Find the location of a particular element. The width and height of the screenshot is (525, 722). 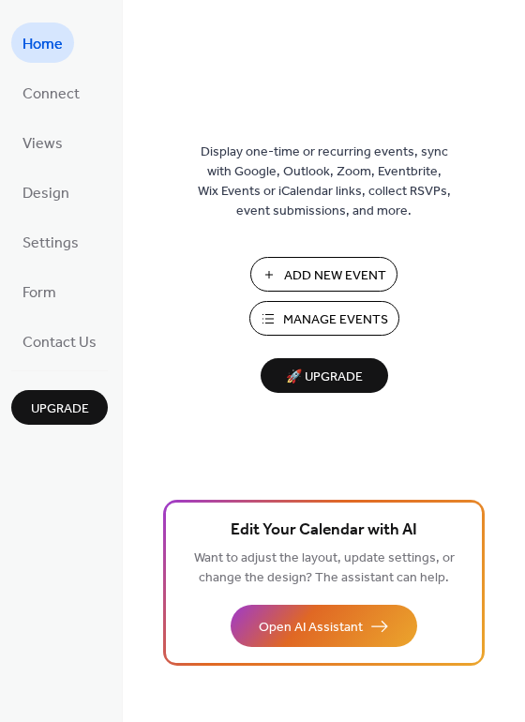

button: Add New Event is located at coordinates (323, 274).